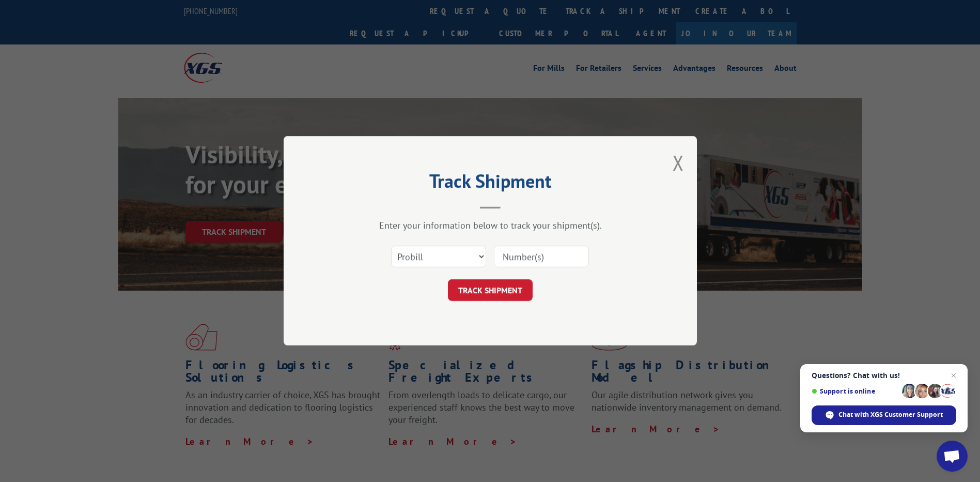  What do you see at coordinates (678, 162) in the screenshot?
I see `button: Close modal` at bounding box center [678, 162].